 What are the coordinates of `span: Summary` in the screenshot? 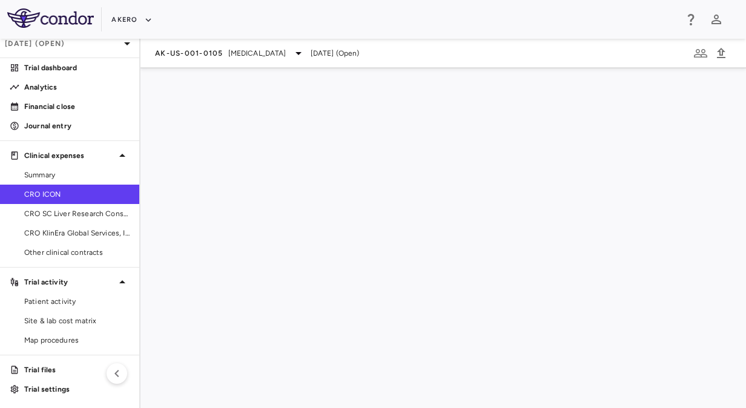 It's located at (77, 175).